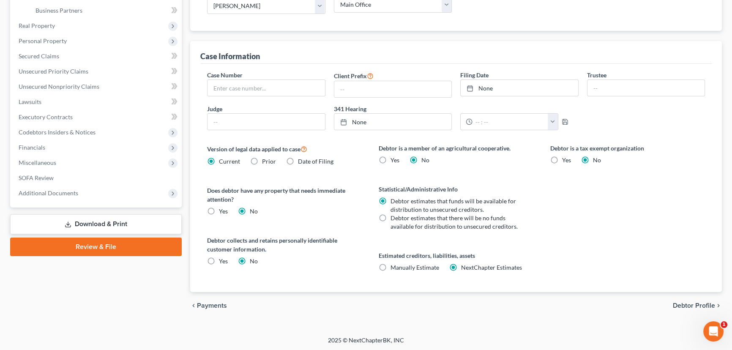  Describe the element at coordinates (454, 222) in the screenshot. I see `span: Debtor estimates that there will be no funds available for distribution to unsecured creditors.` at that location.